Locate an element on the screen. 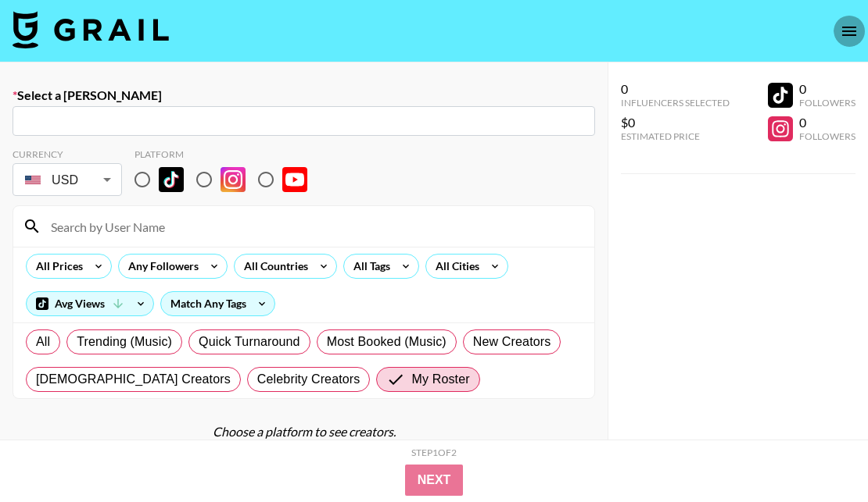  button: open drawer is located at coordinates (849, 31).